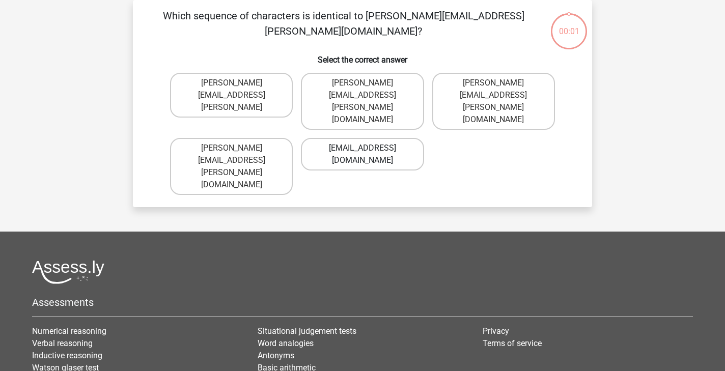  I want to click on a: Privacy, so click(496, 331).